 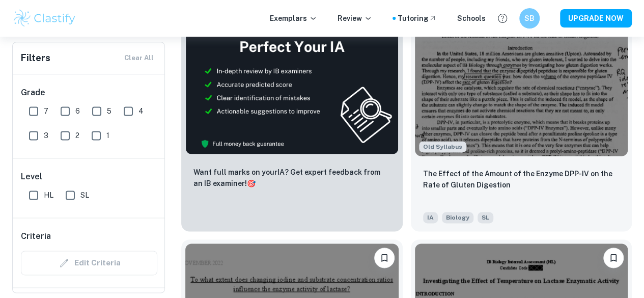 What do you see at coordinates (417, 18) in the screenshot?
I see `a: Tutoring` at bounding box center [417, 18].